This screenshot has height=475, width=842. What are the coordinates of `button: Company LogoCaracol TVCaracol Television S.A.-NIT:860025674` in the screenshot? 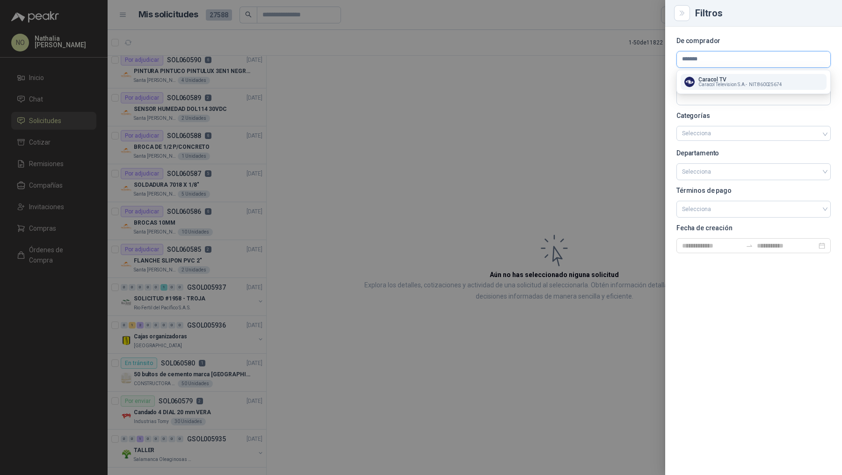 It's located at (754, 82).